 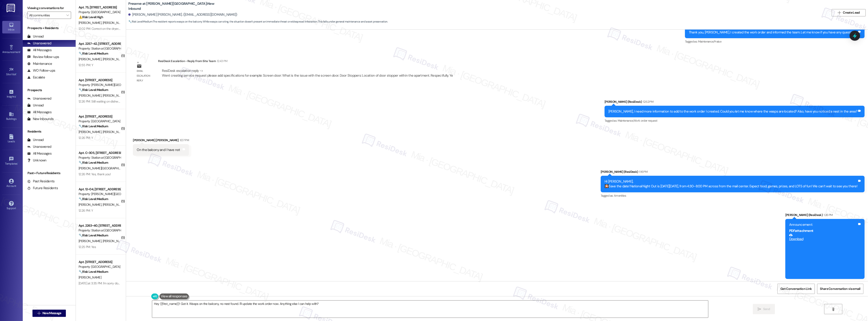 I want to click on a: Templates •, so click(x=11, y=161).